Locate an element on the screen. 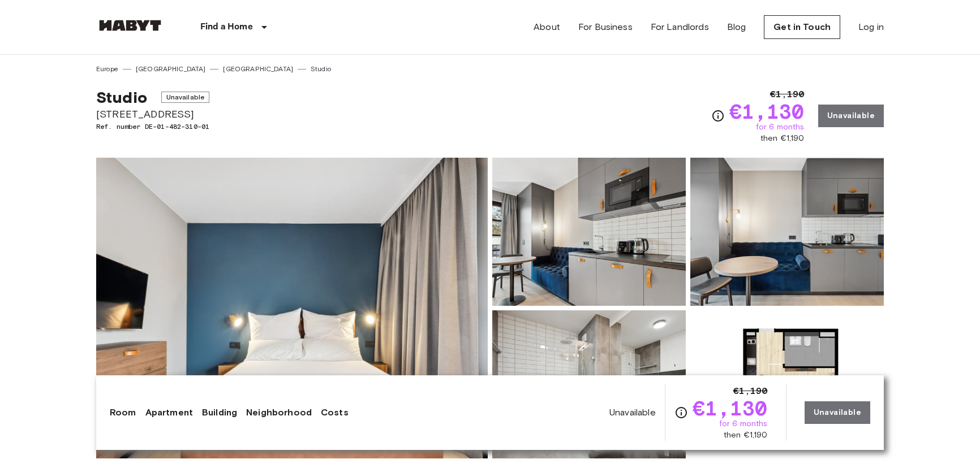  a: For Business is located at coordinates (606, 27).